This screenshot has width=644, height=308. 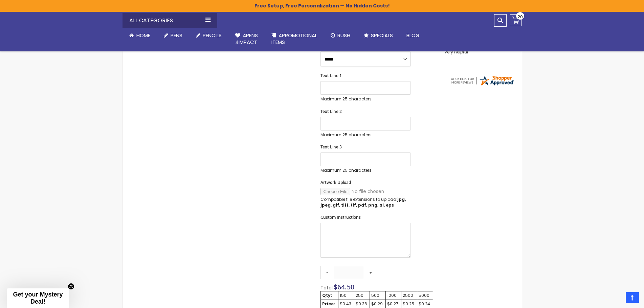 I want to click on div: $0.36, so click(x=362, y=304).